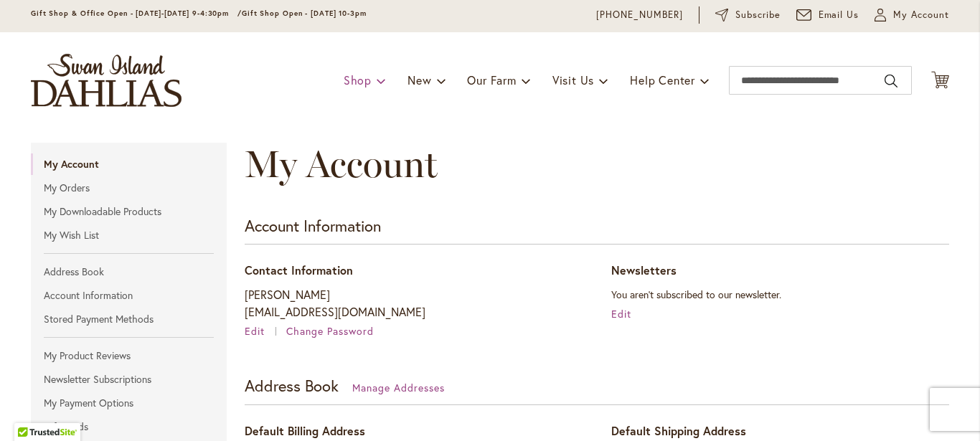 This screenshot has height=441, width=980. I want to click on a: My Product Reviews, so click(129, 355).